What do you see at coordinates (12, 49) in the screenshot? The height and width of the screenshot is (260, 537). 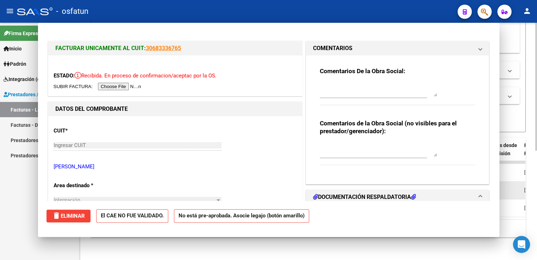 I see `span: Inicio` at bounding box center [12, 49].